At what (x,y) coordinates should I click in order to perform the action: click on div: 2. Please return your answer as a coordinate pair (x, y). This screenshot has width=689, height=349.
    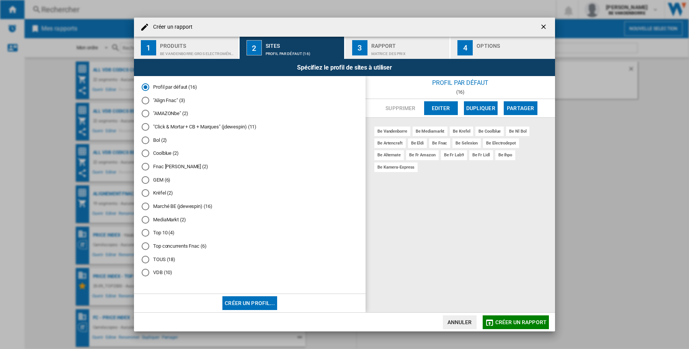
    Looking at the image, I should click on (254, 48).